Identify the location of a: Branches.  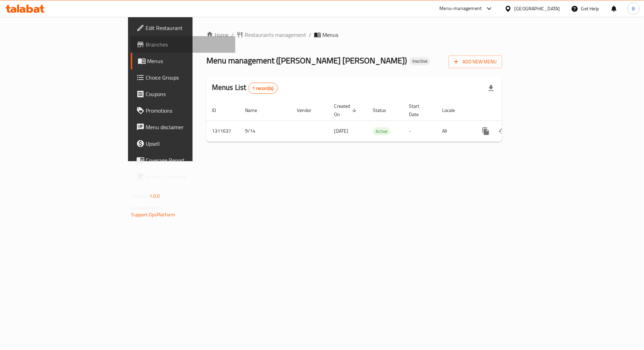
(183, 44).